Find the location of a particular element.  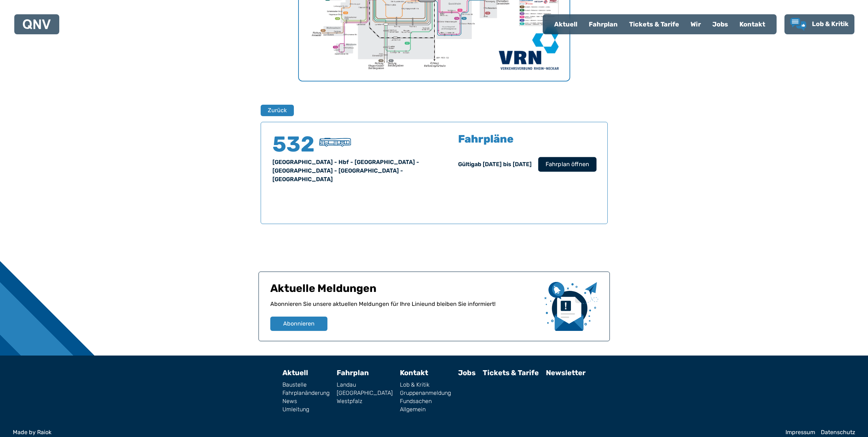

a: Zurück is located at coordinates (275, 110).